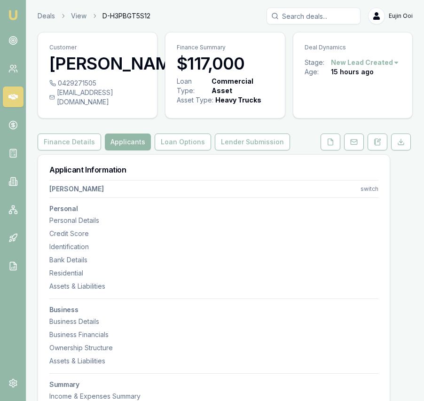 This screenshot has height=401, width=424. Describe the element at coordinates (214, 260) in the screenshot. I see `div: Bank Details` at that location.